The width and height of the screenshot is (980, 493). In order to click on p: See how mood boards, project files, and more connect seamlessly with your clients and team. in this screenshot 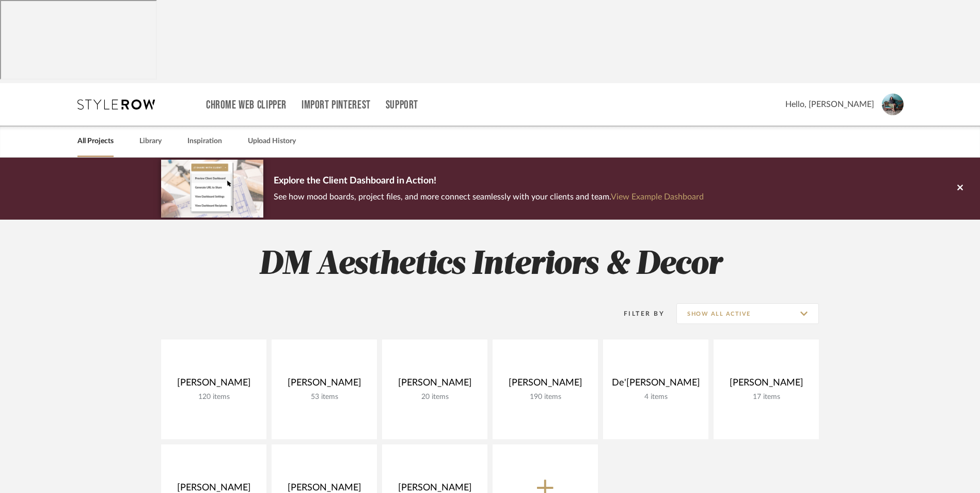, I will do `click(488, 197)`.